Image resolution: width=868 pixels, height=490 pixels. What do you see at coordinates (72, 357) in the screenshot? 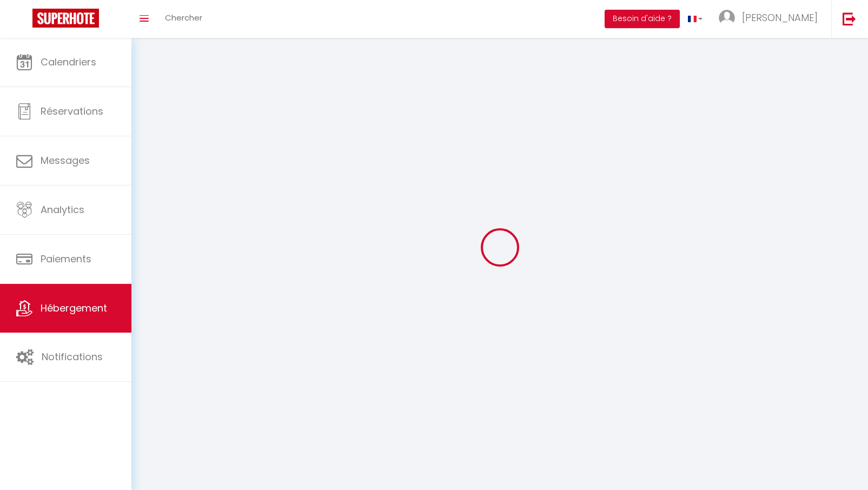
I see `span: Notifications` at bounding box center [72, 357].